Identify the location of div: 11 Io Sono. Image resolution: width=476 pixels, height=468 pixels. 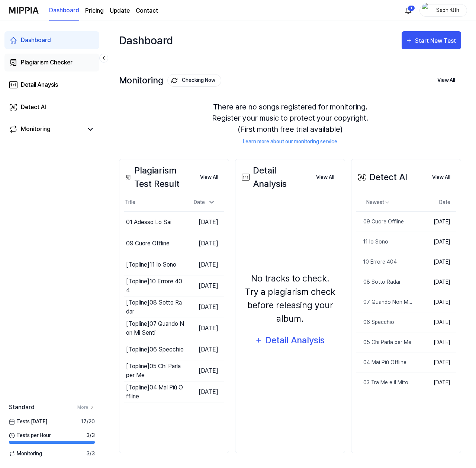
(372, 242).